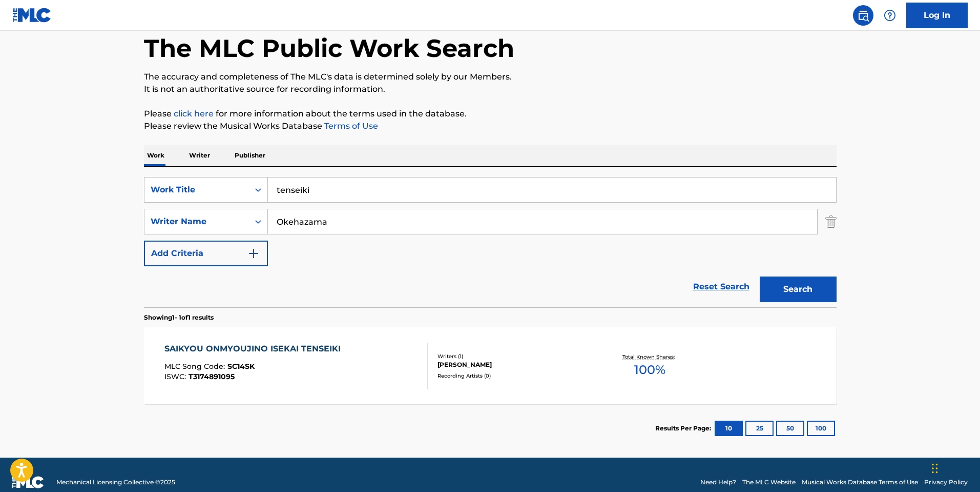  I want to click on a: Privacy Policy, so click(946, 482).